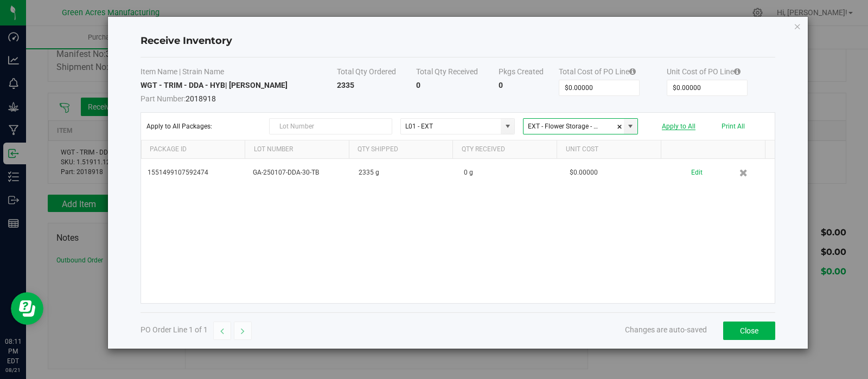  I want to click on th: Total Cost of PO Line, so click(612, 73).